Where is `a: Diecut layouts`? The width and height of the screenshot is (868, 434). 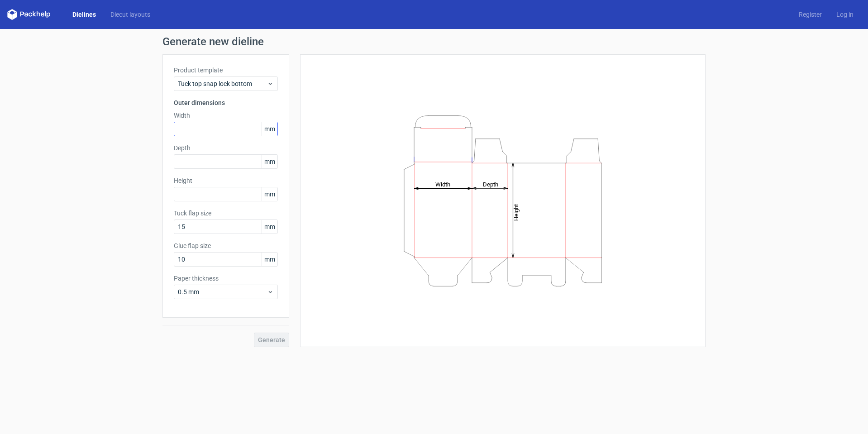 a: Diecut layouts is located at coordinates (131, 14).